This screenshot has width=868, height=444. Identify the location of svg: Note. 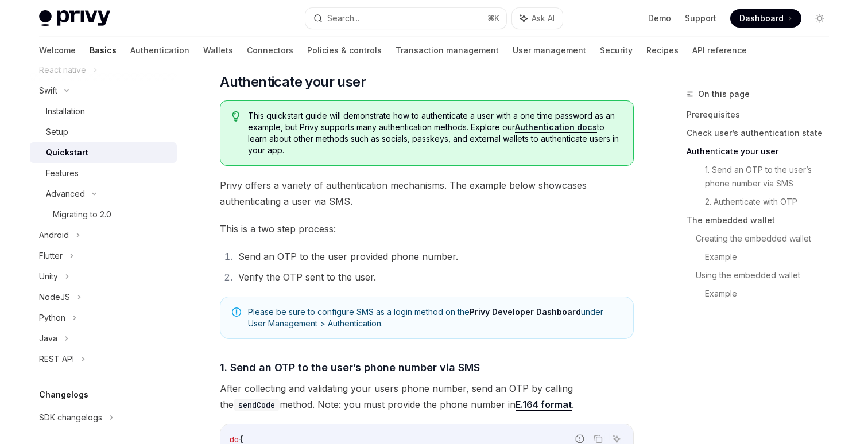
(236, 312).